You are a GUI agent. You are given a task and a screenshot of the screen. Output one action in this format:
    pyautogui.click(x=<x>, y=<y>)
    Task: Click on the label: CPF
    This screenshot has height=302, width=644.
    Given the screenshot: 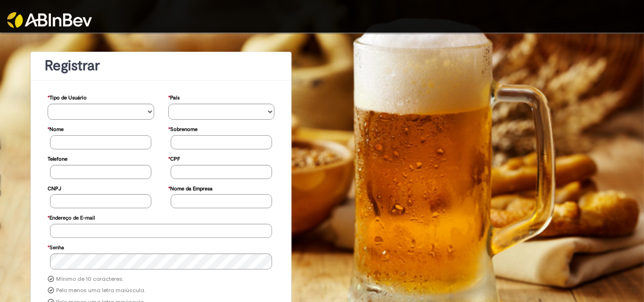 What is the action you would take?
    pyautogui.click(x=174, y=158)
    